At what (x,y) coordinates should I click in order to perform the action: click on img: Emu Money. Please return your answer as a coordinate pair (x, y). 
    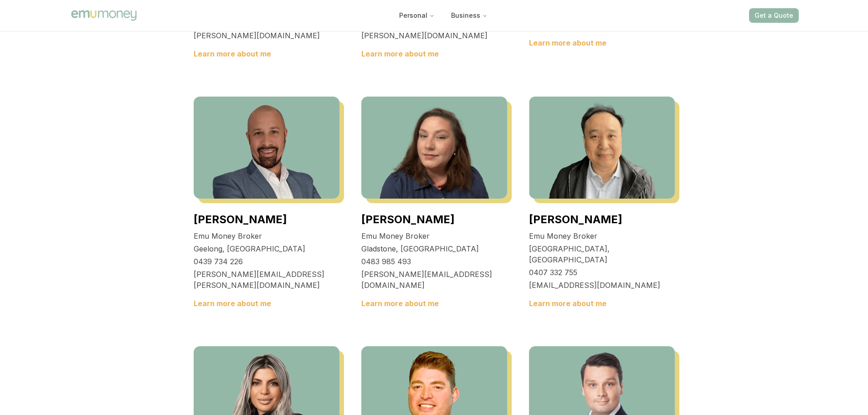
    Looking at the image, I should click on (104, 15).